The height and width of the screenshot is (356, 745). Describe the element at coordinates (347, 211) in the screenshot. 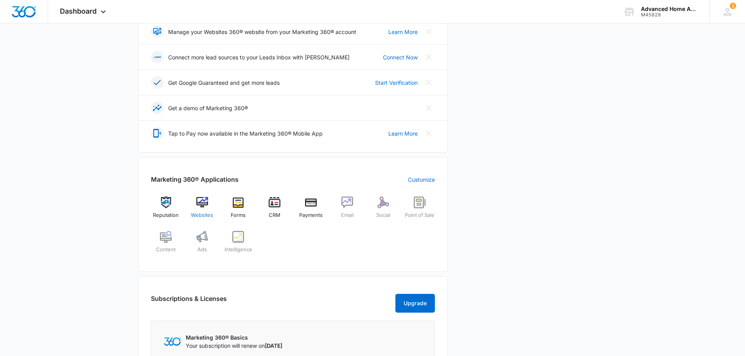

I see `a: Email` at that location.